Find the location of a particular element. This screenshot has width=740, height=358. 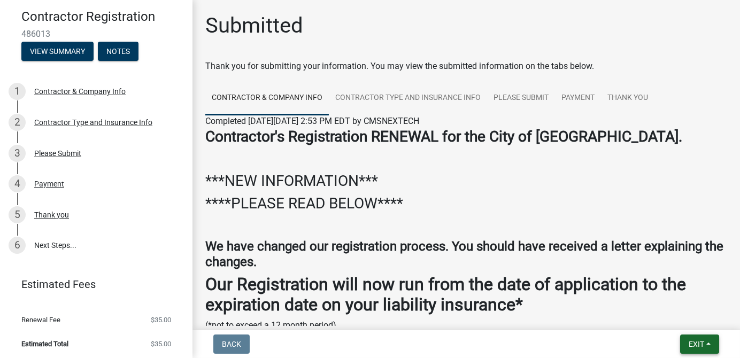

div: 5 is located at coordinates (17, 215).